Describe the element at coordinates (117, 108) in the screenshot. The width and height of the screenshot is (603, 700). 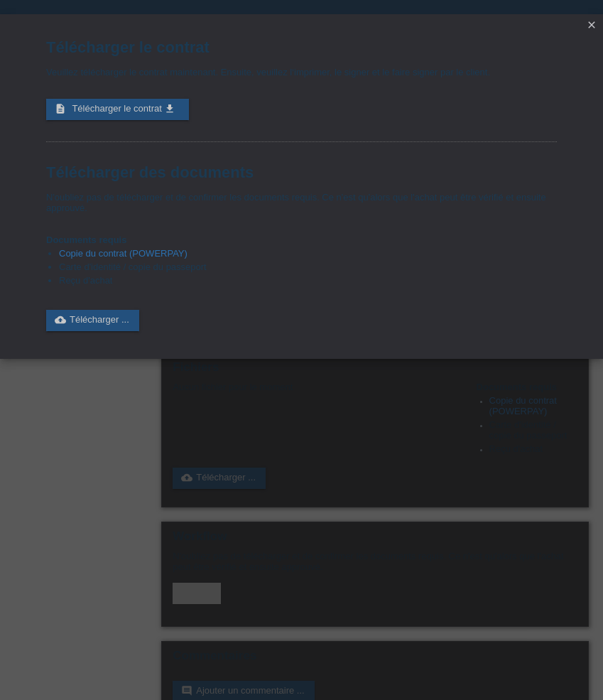
I see `span: Télécharger le contrat` at that location.